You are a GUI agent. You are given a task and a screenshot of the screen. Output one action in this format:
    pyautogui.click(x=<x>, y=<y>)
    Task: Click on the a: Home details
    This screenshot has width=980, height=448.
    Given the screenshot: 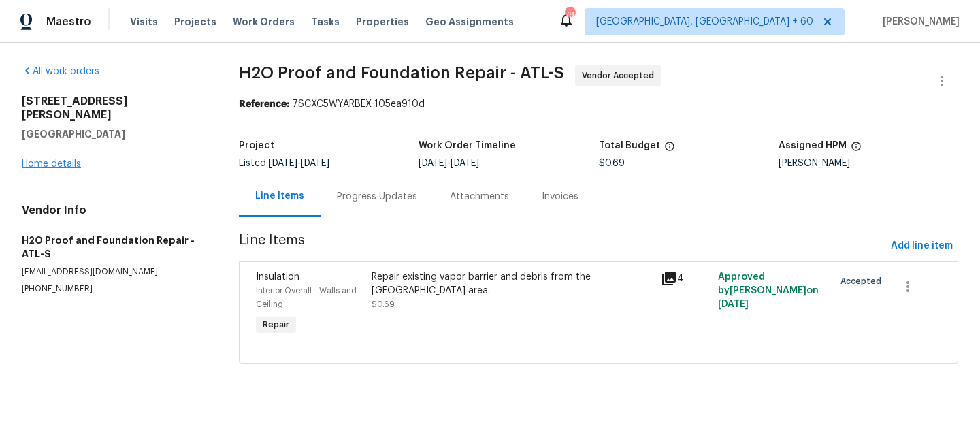 What is the action you would take?
    pyautogui.click(x=51, y=164)
    